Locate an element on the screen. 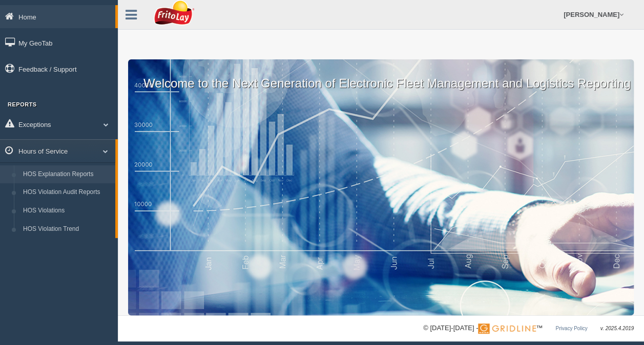 The height and width of the screenshot is (345, 644). a: Privacy Policy is located at coordinates (571, 328).